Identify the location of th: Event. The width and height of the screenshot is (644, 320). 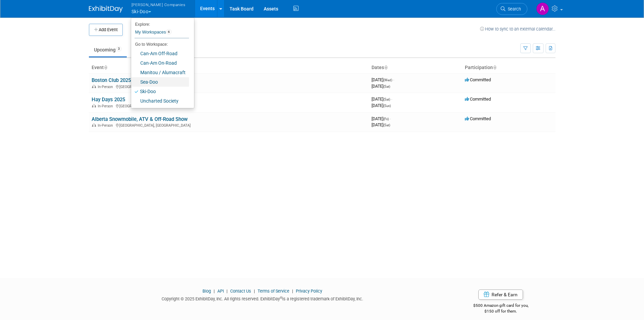
(229, 68).